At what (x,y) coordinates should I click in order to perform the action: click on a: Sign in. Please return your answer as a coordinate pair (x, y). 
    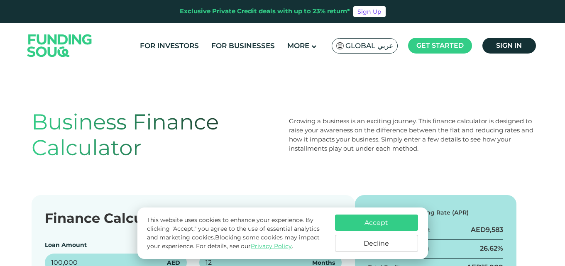
    Looking at the image, I should click on (509, 46).